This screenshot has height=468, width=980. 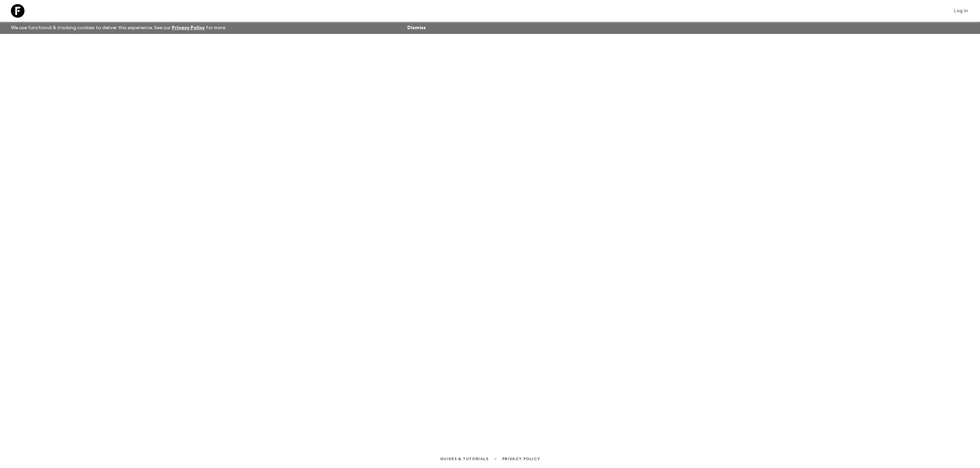 I want to click on a: Guides & Tutorials, so click(x=464, y=459).